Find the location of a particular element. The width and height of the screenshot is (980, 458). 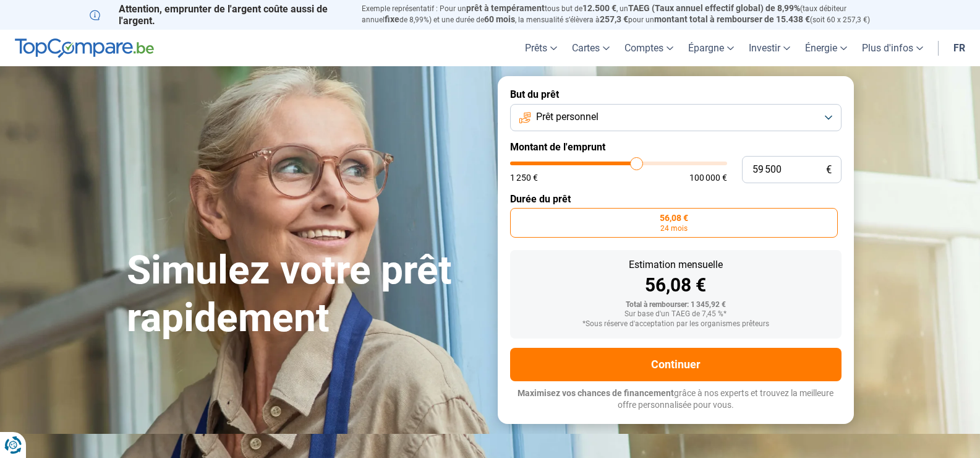

span: 60 mois is located at coordinates (500, 19).